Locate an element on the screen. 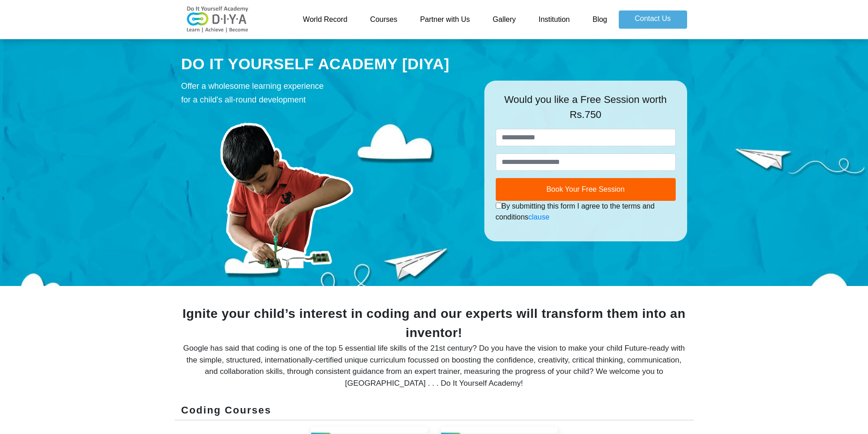 The image size is (868, 434). div: Google has said that coding is one of the top 5 essential life skills of the 21st century? Do you... is located at coordinates (434, 366).